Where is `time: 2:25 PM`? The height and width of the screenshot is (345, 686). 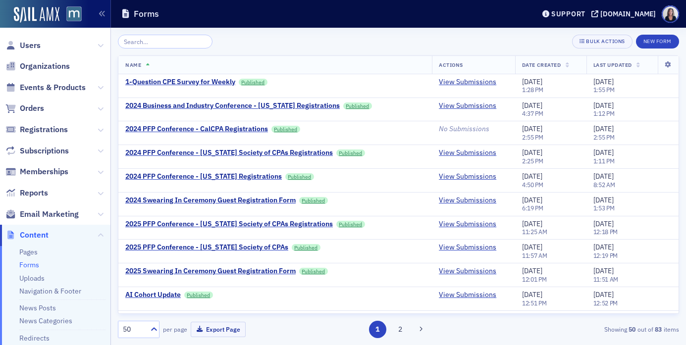
time: 2:25 PM is located at coordinates (532, 161).